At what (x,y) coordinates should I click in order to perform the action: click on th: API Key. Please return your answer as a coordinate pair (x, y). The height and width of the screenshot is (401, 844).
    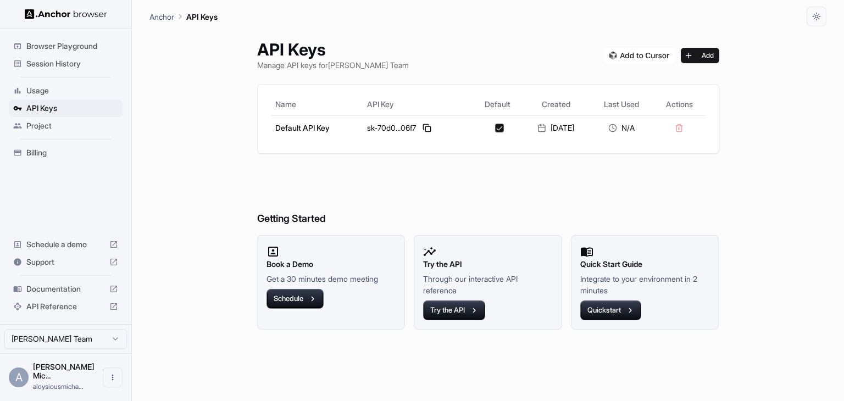
    Looking at the image, I should click on (417, 104).